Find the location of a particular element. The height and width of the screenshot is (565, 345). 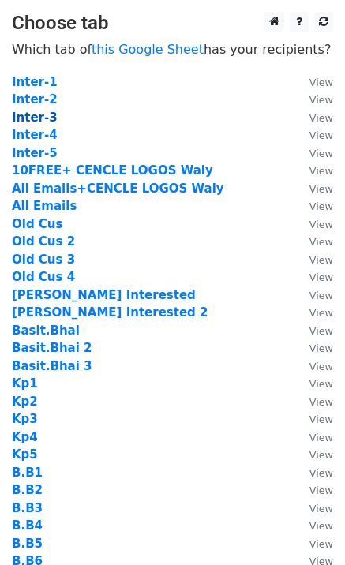

a: Inter-3 is located at coordinates (35, 118).